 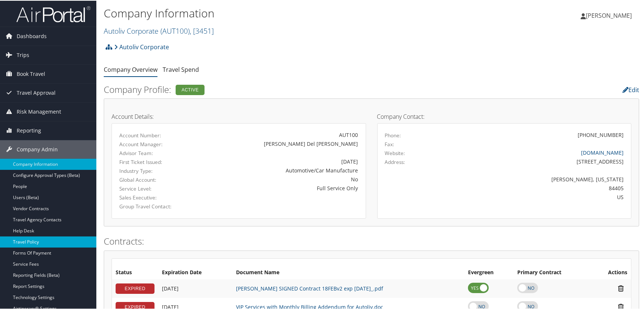 I want to click on span: ( AUT100 ), so click(x=175, y=30).